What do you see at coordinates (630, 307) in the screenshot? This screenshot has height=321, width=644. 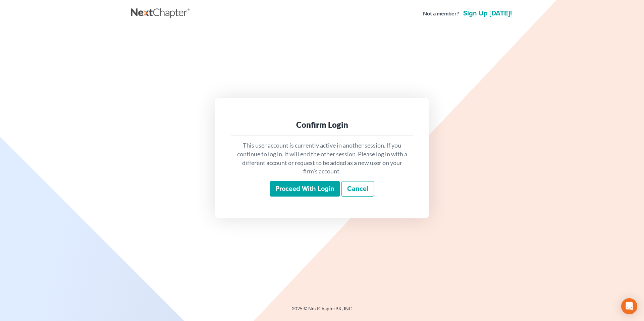 I see `div: Open Intercom Messenger` at bounding box center [630, 307].